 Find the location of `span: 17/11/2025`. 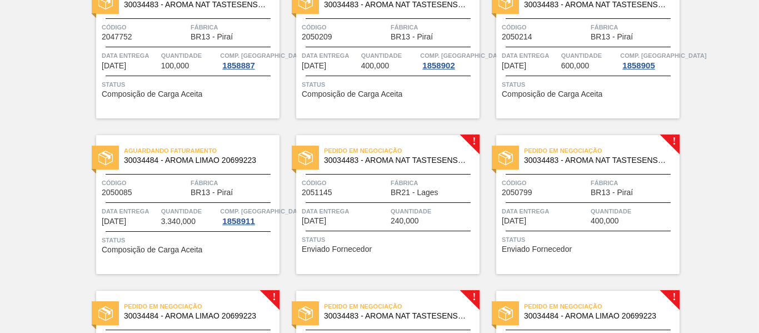

span: 17/11/2025 is located at coordinates (514, 221).